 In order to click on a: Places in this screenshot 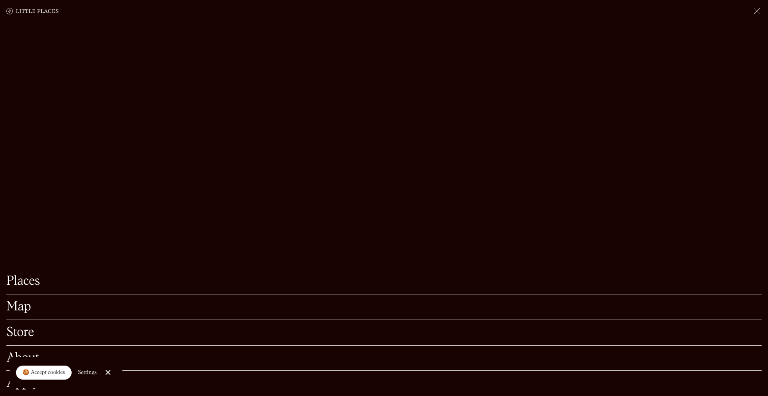, I will do `click(384, 281)`.